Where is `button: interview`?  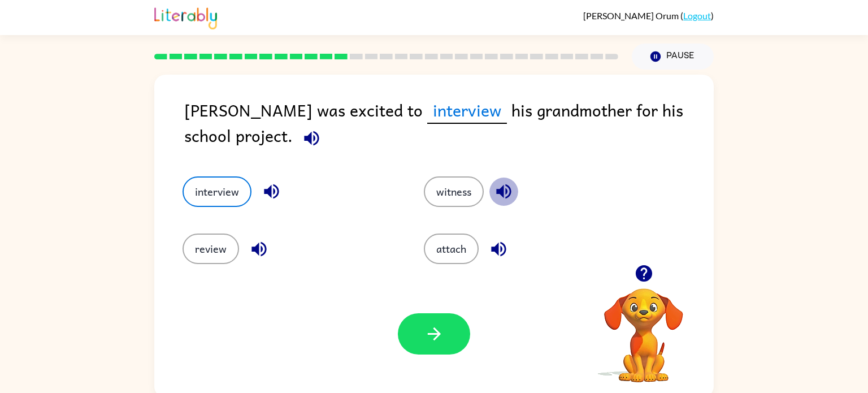
button: interview is located at coordinates (217, 192).